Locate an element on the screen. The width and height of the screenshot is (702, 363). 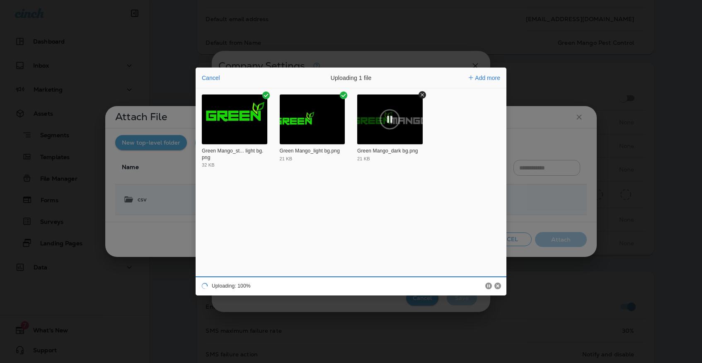
button: Pause is located at coordinates (489, 286).